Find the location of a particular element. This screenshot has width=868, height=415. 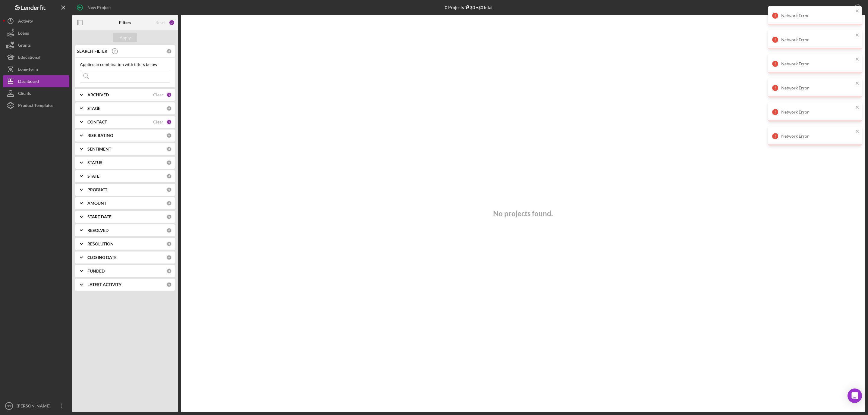

b: CLOSING DATE is located at coordinates (102, 258).